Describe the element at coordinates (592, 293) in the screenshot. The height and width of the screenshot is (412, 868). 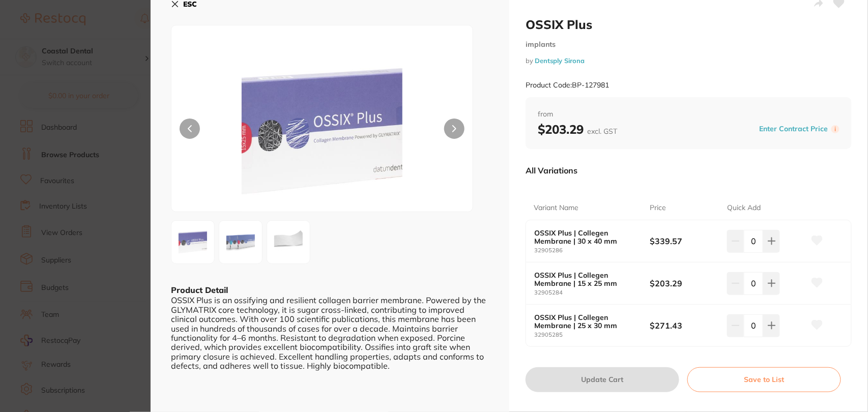
I see `small: 32905284` at that location.